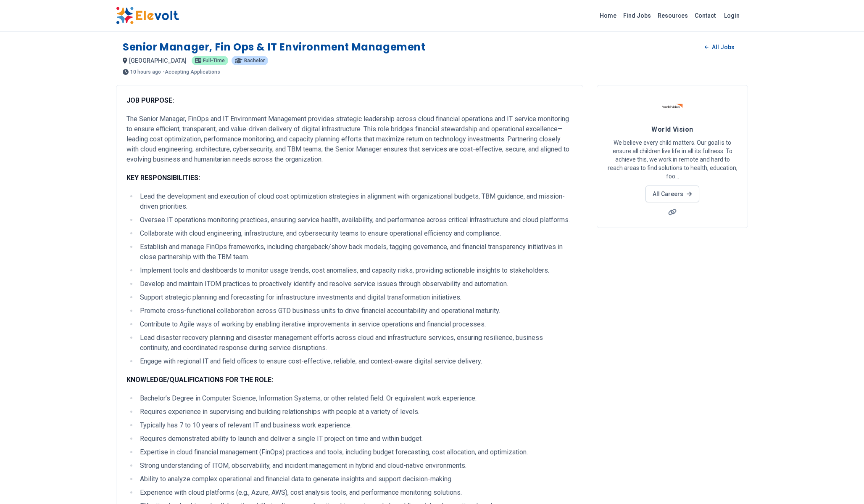 This screenshot has height=504, width=864. What do you see at coordinates (356, 361) in the screenshot?
I see `li: Engage with regional IT and field offices to ensure cost-effective, reliable, and context-aware d...` at bounding box center [356, 361].